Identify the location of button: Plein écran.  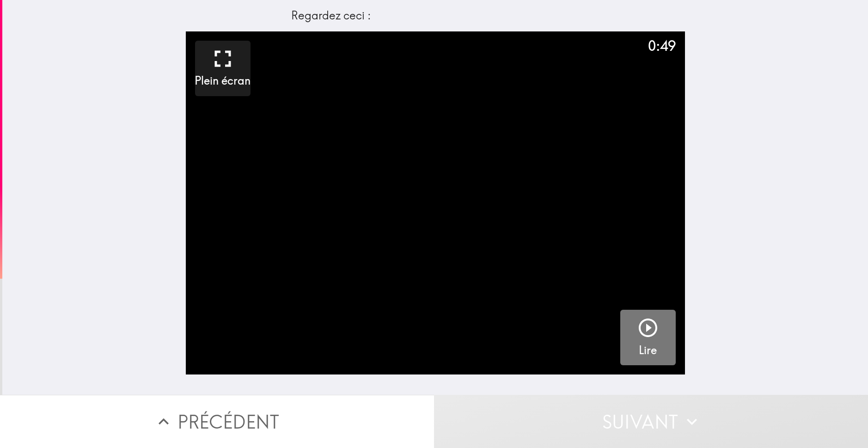
(223, 68).